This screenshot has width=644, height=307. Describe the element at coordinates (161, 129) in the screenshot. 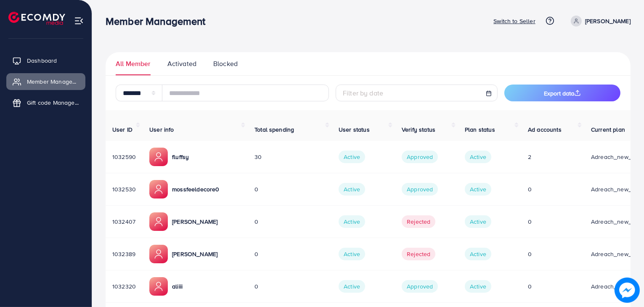

I see `span: User info` at that location.